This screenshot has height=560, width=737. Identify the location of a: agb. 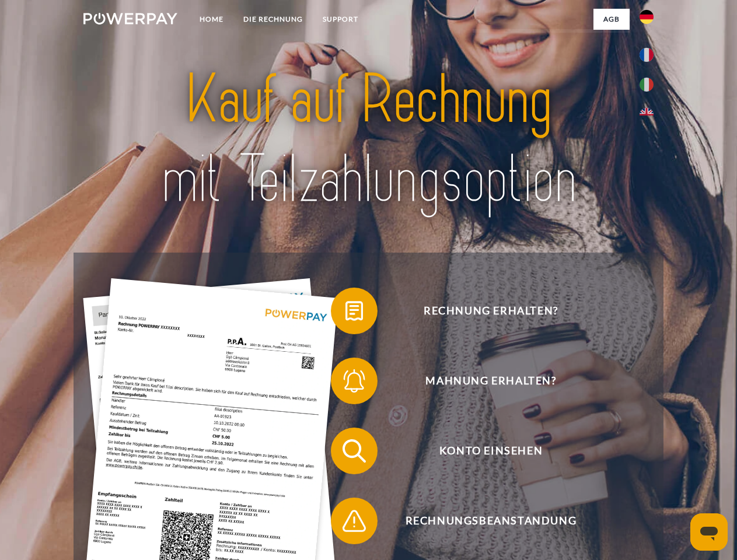
(612, 19).